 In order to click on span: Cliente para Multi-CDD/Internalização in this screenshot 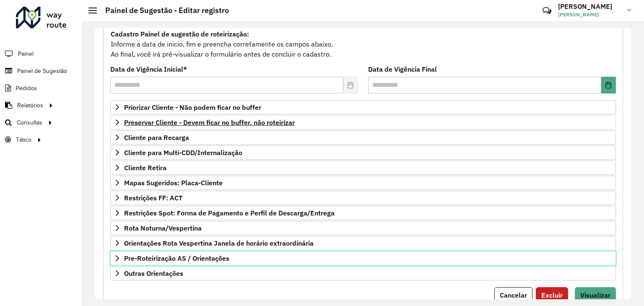, I will do `click(183, 152)`.